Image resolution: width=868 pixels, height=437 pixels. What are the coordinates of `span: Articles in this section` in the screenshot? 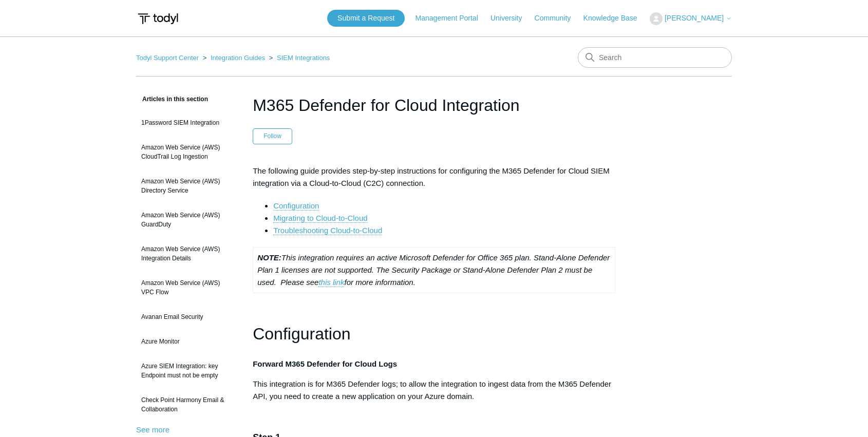 It's located at (172, 99).